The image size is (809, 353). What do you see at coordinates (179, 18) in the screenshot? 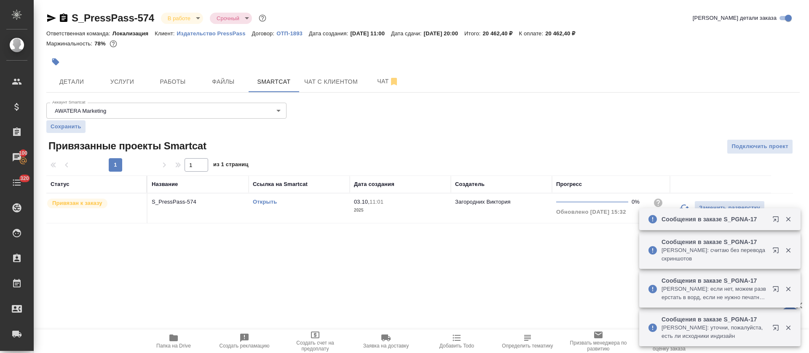
I see `button: В работе` at bounding box center [179, 18].